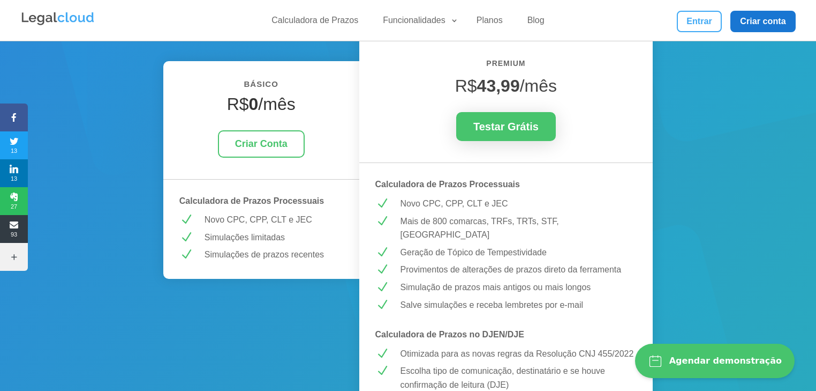 The image size is (816, 391). I want to click on a: Criar Conta, so click(261, 144).